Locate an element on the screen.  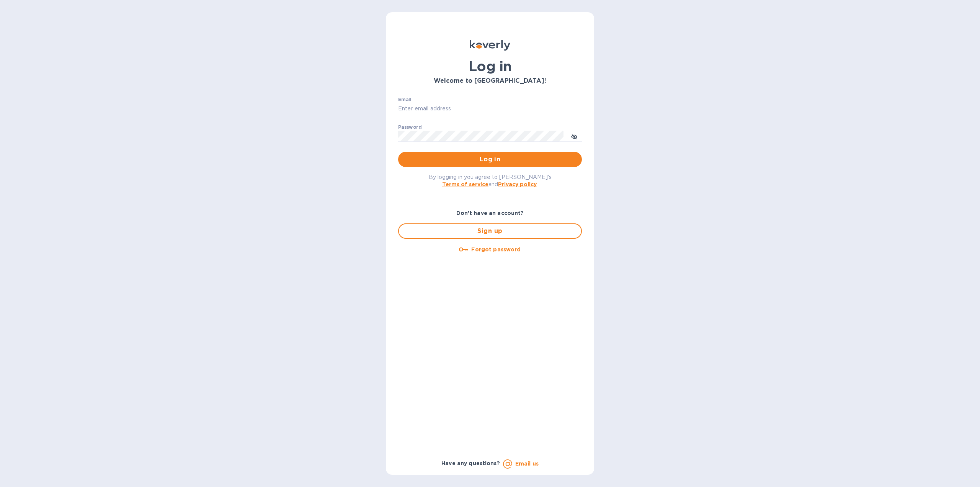
b: Privacy policy is located at coordinates (517, 185).